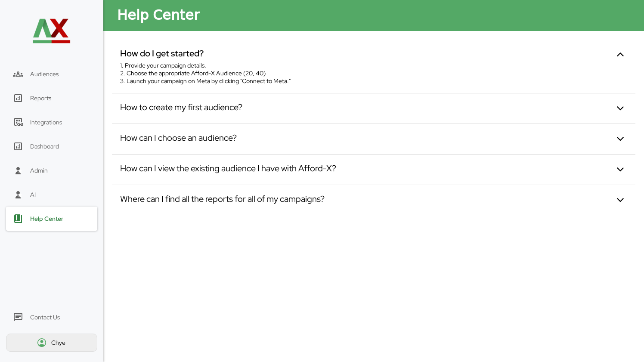 The width and height of the screenshot is (644, 362). I want to click on span: How can I choose an audience?, so click(178, 139).